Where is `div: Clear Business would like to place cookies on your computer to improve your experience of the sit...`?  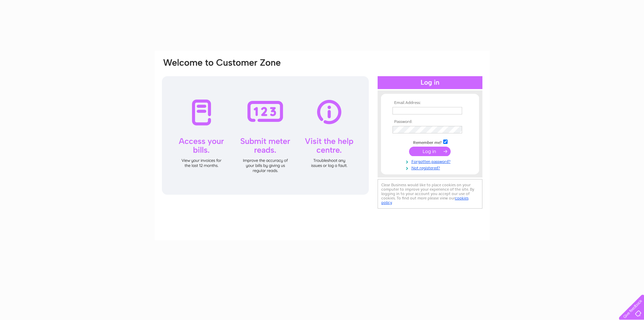
div: Clear Business would like to place cookies on your computer to improve your experience of the sit... is located at coordinates (430, 194).